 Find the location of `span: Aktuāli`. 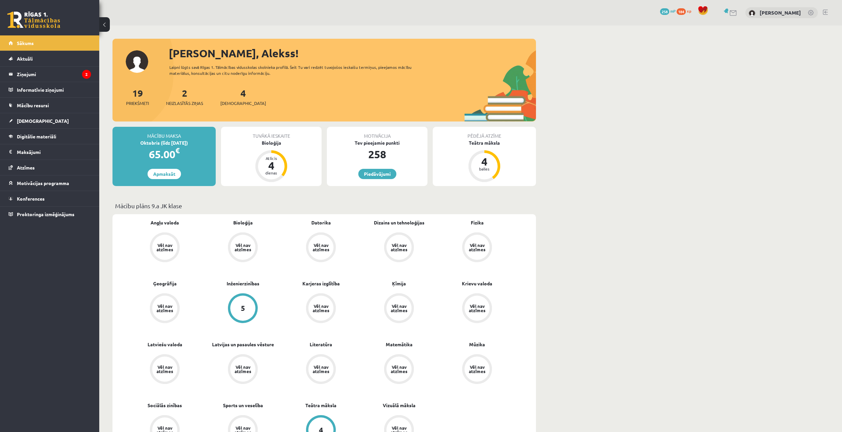

span: Aktuāli is located at coordinates (25, 59).